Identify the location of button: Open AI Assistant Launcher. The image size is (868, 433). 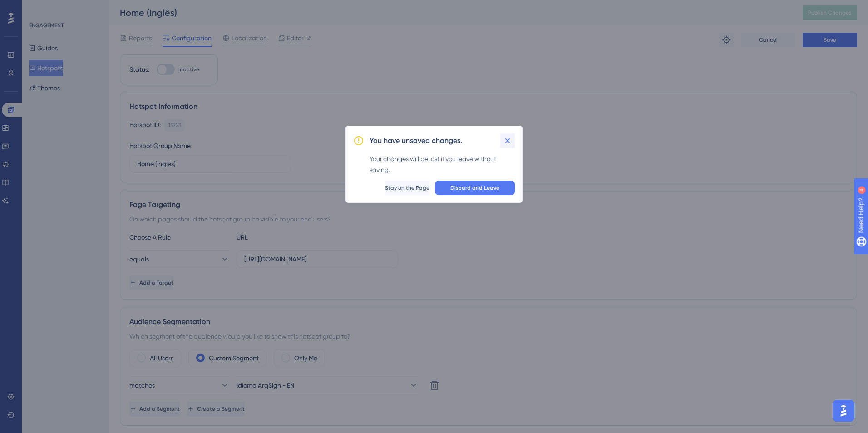
(13, 13).